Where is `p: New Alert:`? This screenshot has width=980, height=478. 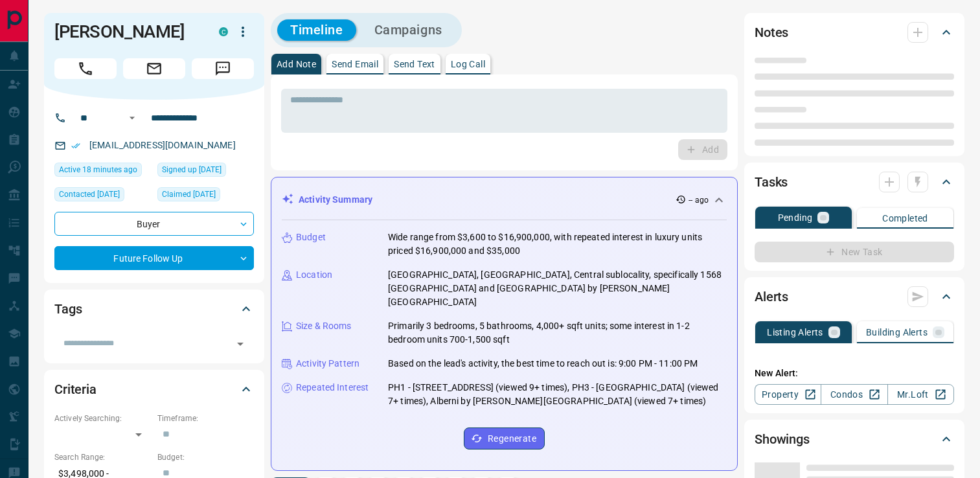 p: New Alert: is located at coordinates (854, 373).